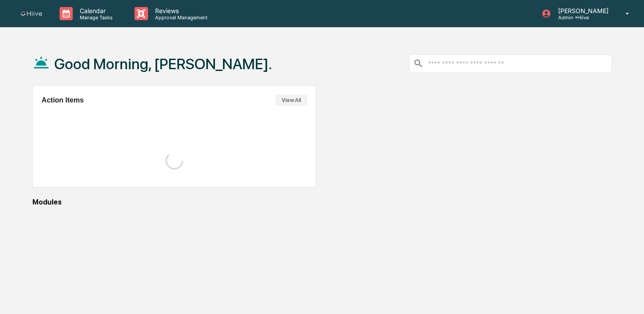  What do you see at coordinates (292, 101) in the screenshot?
I see `button: View All` at bounding box center [292, 101].